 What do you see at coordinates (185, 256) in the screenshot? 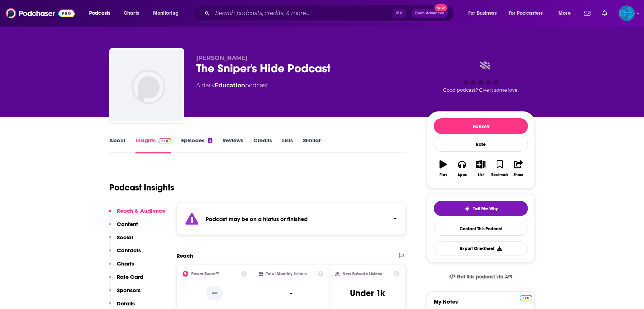
I see `h2: Reach` at bounding box center [185, 256].